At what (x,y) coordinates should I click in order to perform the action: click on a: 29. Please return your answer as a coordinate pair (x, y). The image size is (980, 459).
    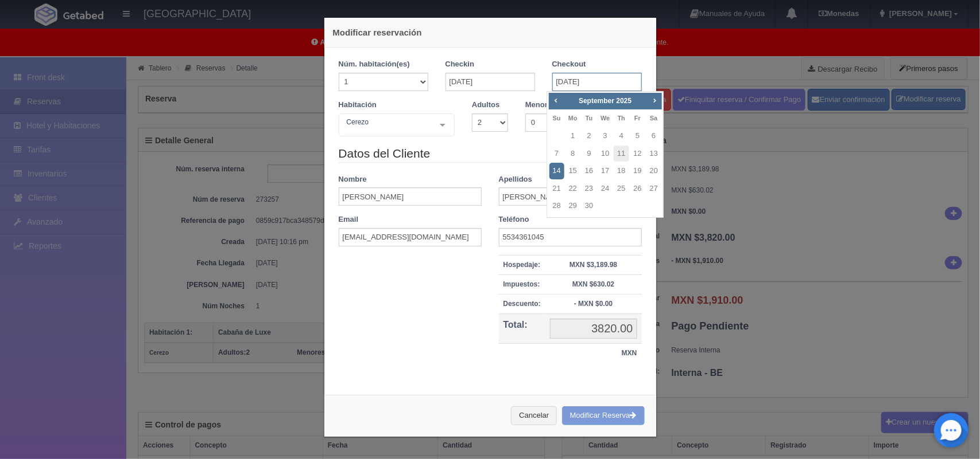
    Looking at the image, I should click on (573, 205).